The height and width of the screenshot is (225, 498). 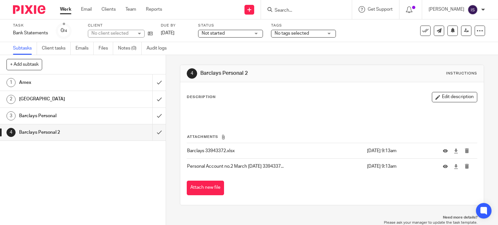 What do you see at coordinates (303, 26) in the screenshot?
I see `label: Tags` at bounding box center [303, 26].